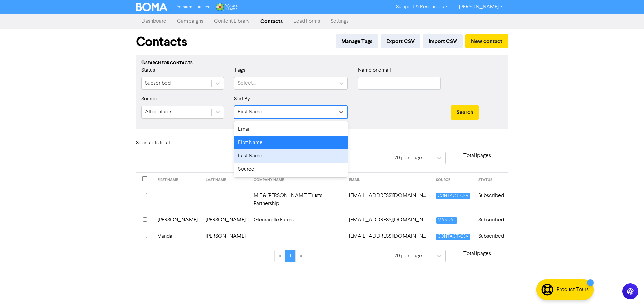 The height and width of the screenshot is (305, 644). I want to click on th: COMPANY NAME, so click(297, 180).